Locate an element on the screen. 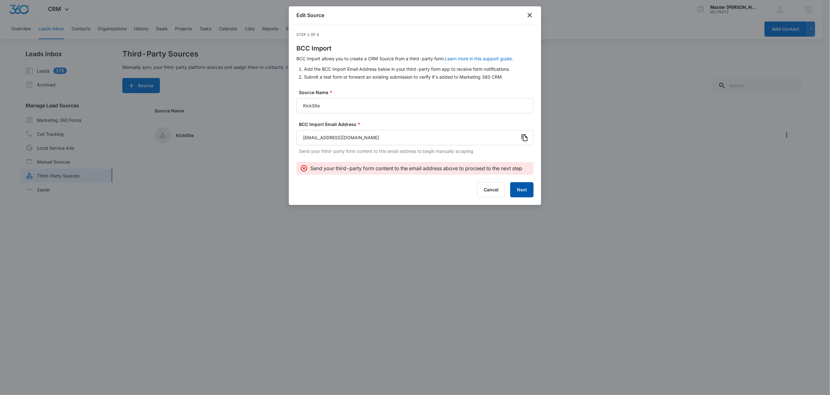 This screenshot has height=395, width=830. button: close is located at coordinates (530, 15).